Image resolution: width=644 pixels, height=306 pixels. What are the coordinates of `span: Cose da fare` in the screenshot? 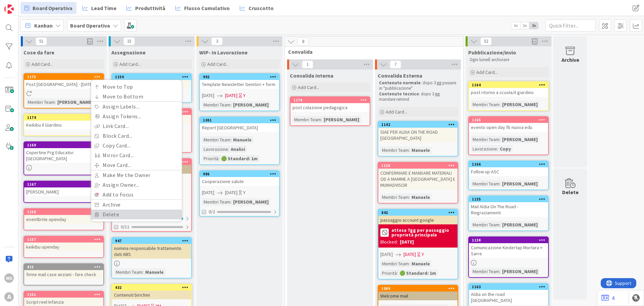 It's located at (39, 52).